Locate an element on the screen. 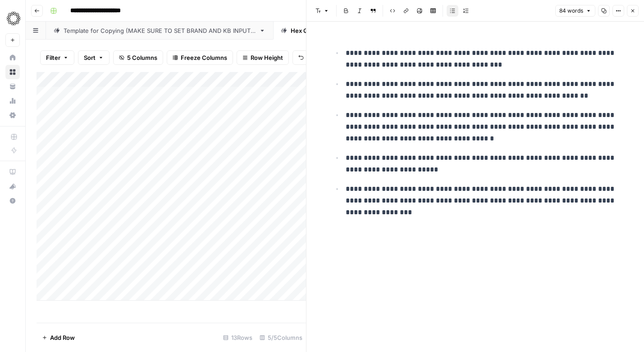 The image size is (644, 352). a: Settings is located at coordinates (13, 115).